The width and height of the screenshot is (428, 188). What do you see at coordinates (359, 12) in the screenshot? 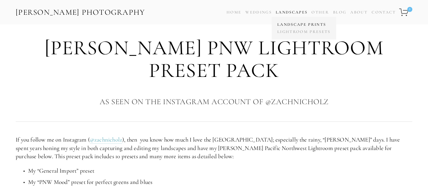
I see `a: About` at bounding box center [359, 12].